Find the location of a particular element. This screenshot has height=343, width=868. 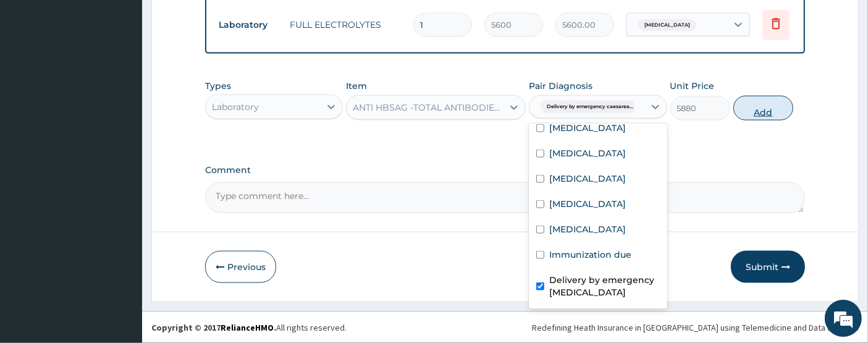

label: Pair Diagnosis is located at coordinates (560, 86).